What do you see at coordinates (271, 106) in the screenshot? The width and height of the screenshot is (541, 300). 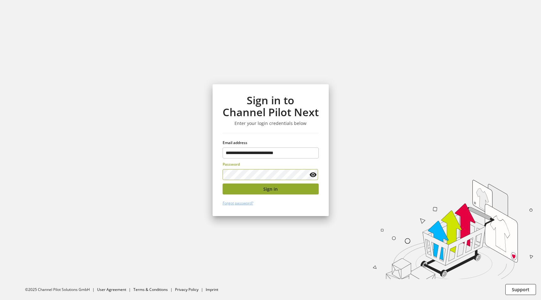 I see `h1: Sign in to Channel Pilot Next` at bounding box center [271, 106].